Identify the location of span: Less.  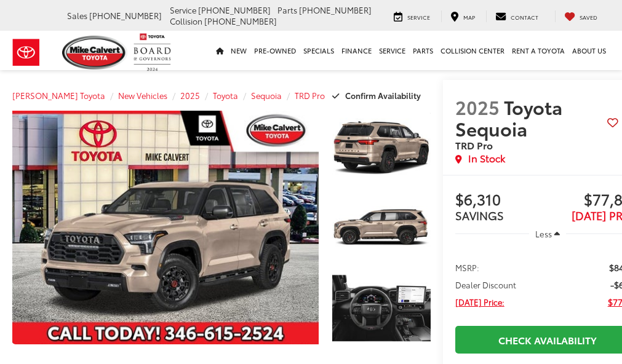
(543, 234).